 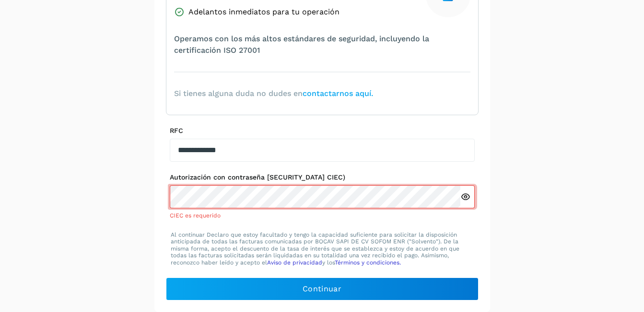 What do you see at coordinates (322, 248) in the screenshot?
I see `p: Al continuar Declaro que estoy facultado y tengo la capacidad suficiente para solicitar la dispos...` at bounding box center [322, 248].